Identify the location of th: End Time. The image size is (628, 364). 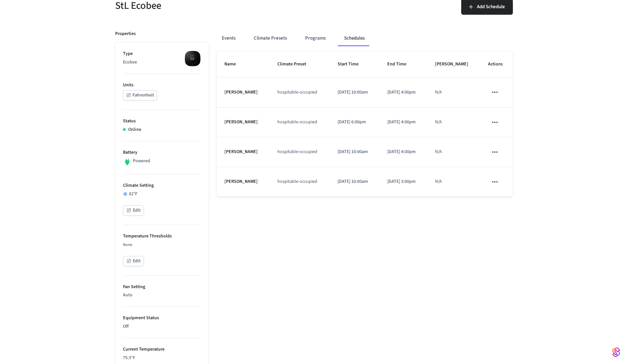
(403, 64).